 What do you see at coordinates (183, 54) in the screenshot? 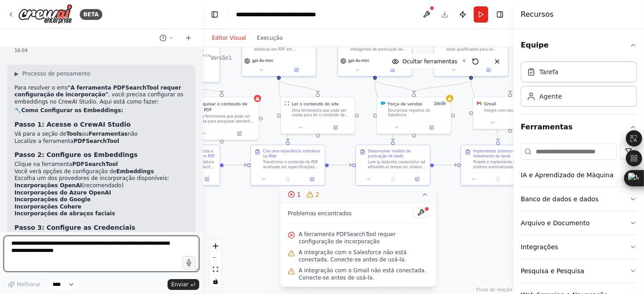
I see `div: Extraia e analise PDFs de apresentações comerciais com foco nos principais elementos do modelo de...` at bounding box center [183, 54].